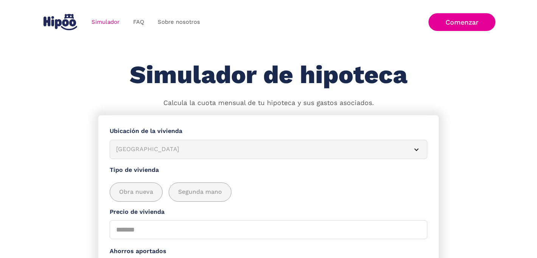 This screenshot has height=258, width=537. What do you see at coordinates (268, 103) in the screenshot?
I see `p: Calcula la cuota mensual de tu hipoteca y sus gastos asociados.` at bounding box center [268, 103].